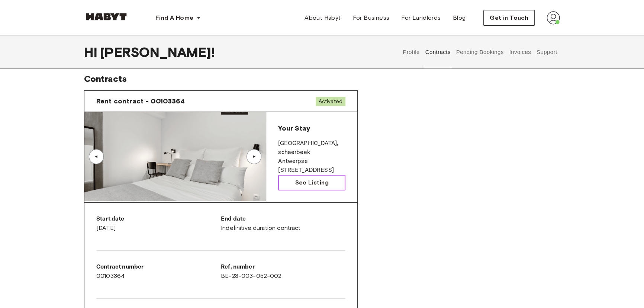  What do you see at coordinates (106, 17) in the screenshot?
I see `img: Habyt` at bounding box center [106, 17].